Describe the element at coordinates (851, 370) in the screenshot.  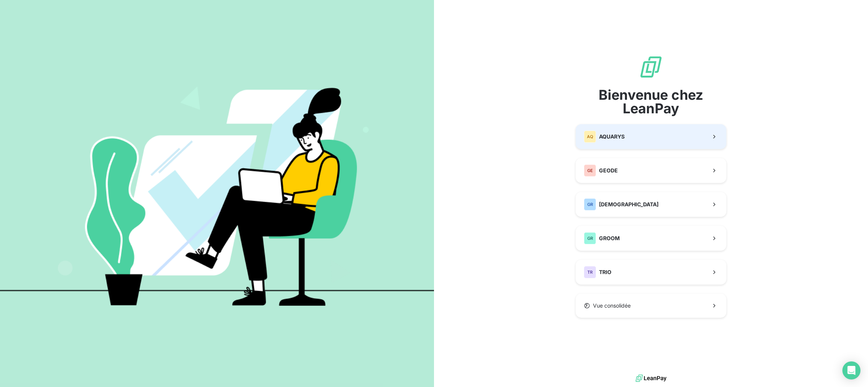
I see `div: Open Intercom Messenger` at that location.